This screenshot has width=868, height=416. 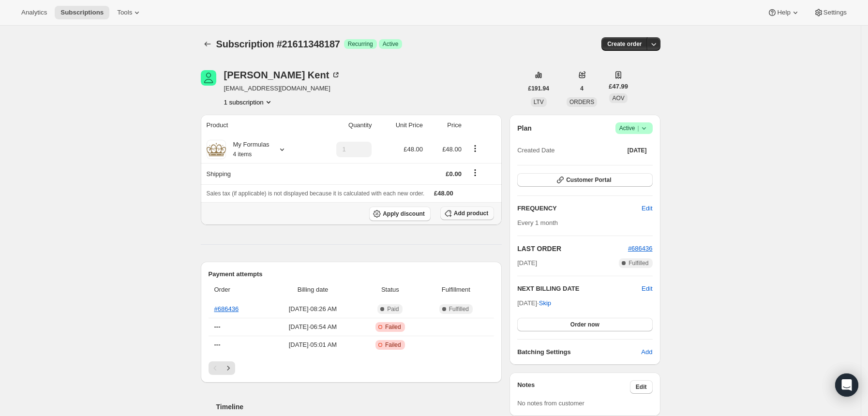 I want to click on h2: NEXT BILLING DATE, so click(x=579, y=289).